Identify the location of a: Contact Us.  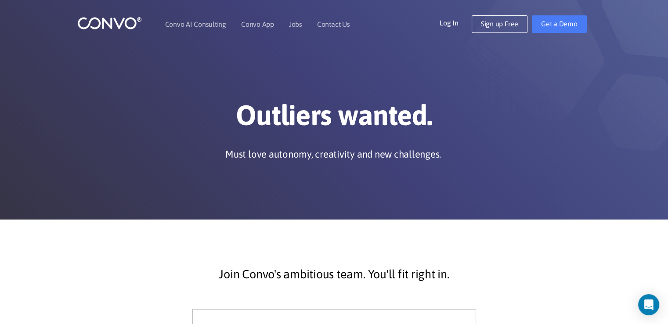
(334, 24).